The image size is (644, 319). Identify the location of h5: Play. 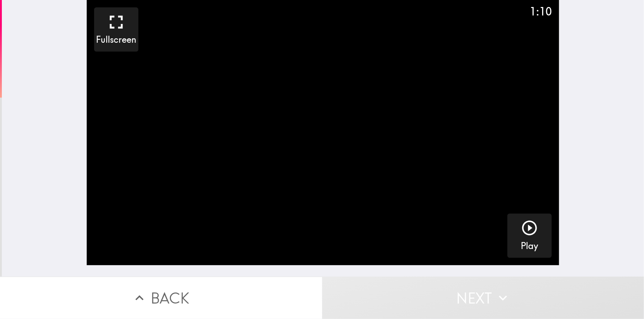
(529, 246).